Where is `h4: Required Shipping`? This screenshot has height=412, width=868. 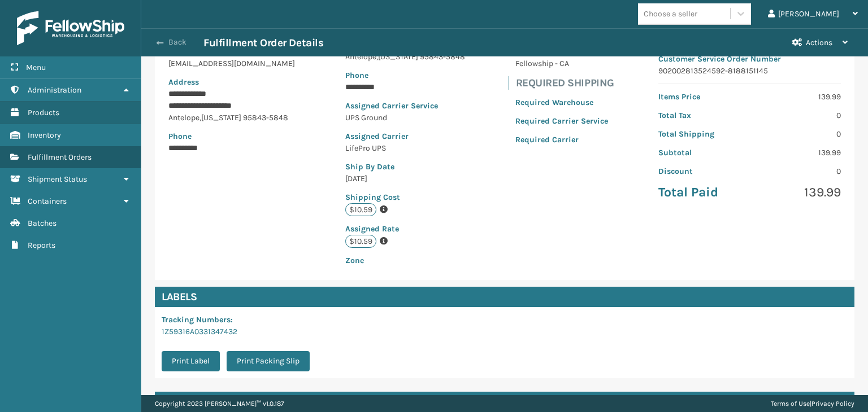
h4: Required Shipping is located at coordinates (565, 83).